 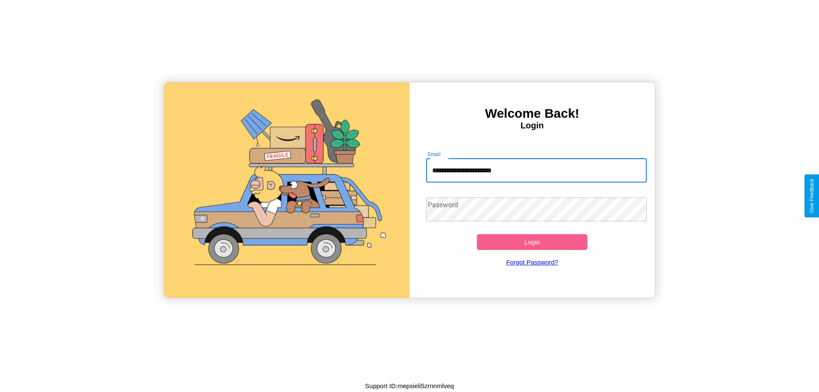 What do you see at coordinates (532, 125) in the screenshot?
I see `h4: Login` at bounding box center [532, 125].